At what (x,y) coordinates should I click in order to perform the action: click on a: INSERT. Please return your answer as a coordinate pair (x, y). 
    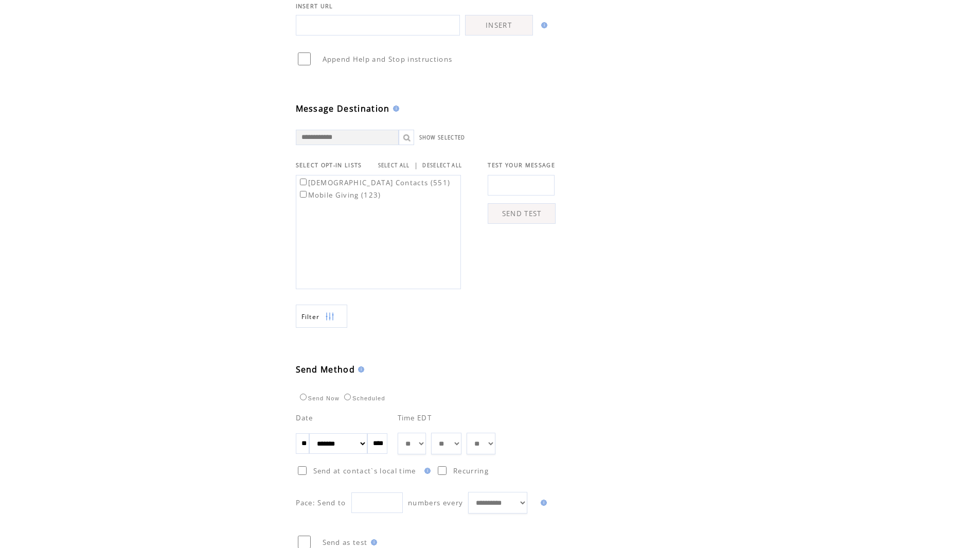
    Looking at the image, I should click on (499, 25).